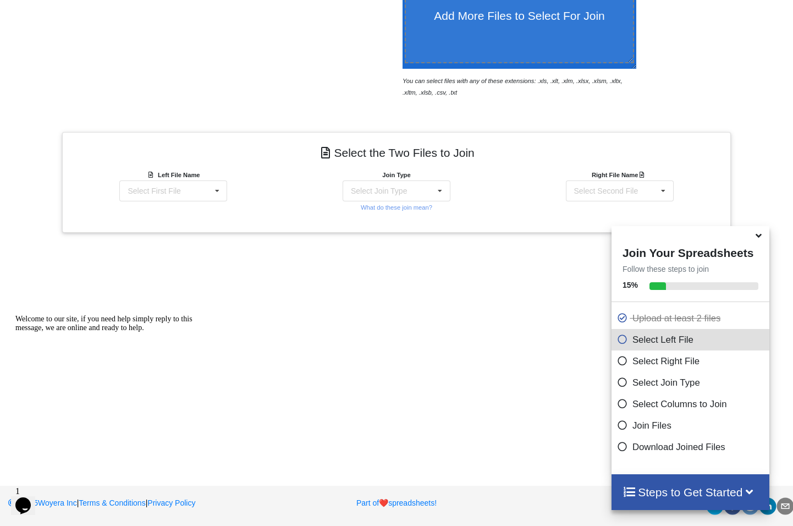 Image resolution: width=793 pixels, height=526 pixels. What do you see at coordinates (692, 318) in the screenshot?
I see `p: Upload at least 2 files` at bounding box center [692, 318].